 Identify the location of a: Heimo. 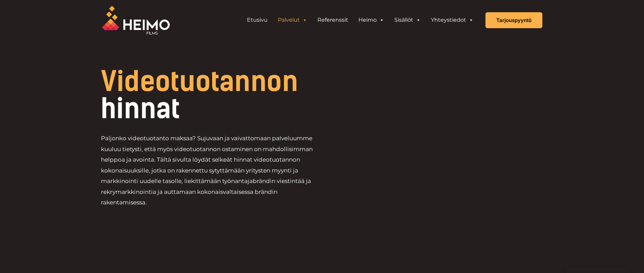
(371, 20).